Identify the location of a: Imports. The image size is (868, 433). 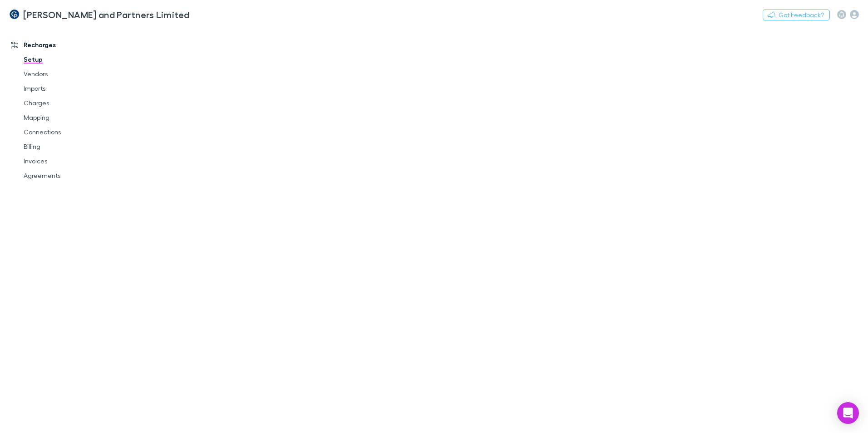
(68, 89).